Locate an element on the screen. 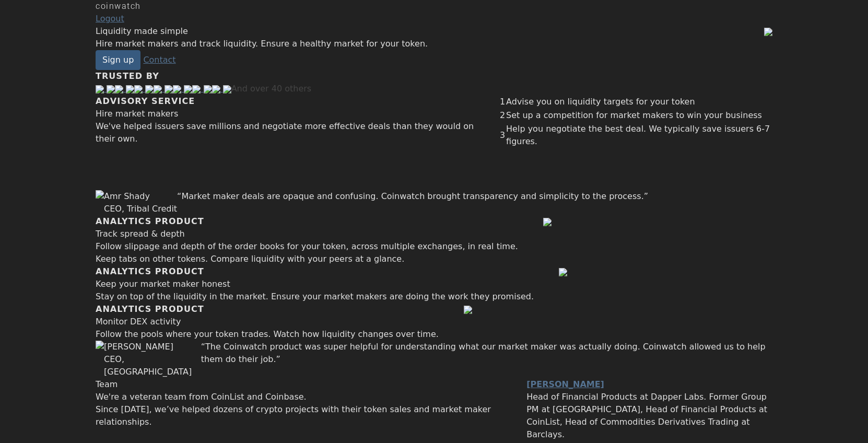 The height and width of the screenshot is (443, 868). div: Hire market makers and track liquidity. Ensure a healthy market for your token. is located at coordinates (430, 44).